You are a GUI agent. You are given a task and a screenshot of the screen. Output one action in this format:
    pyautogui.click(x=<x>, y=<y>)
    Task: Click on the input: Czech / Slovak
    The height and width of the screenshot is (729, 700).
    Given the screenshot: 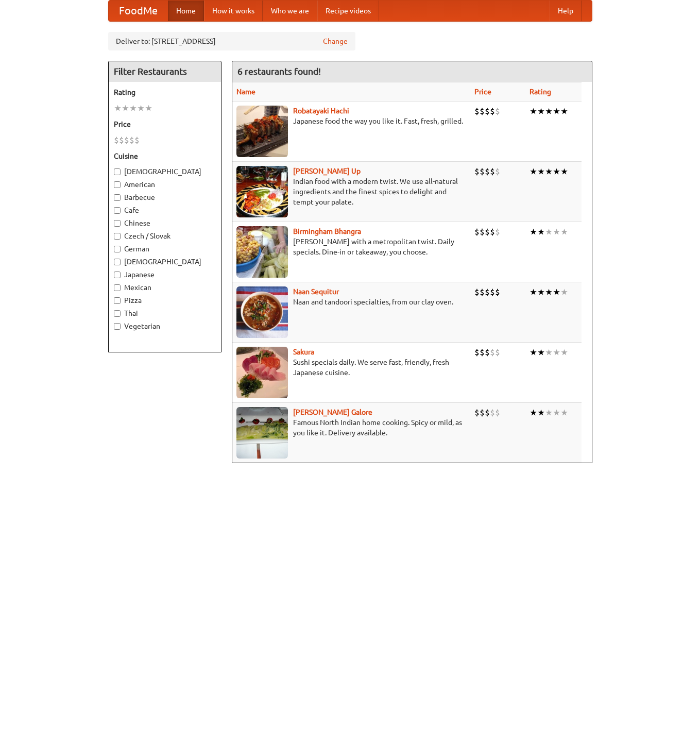 What is the action you would take?
    pyautogui.click(x=117, y=236)
    